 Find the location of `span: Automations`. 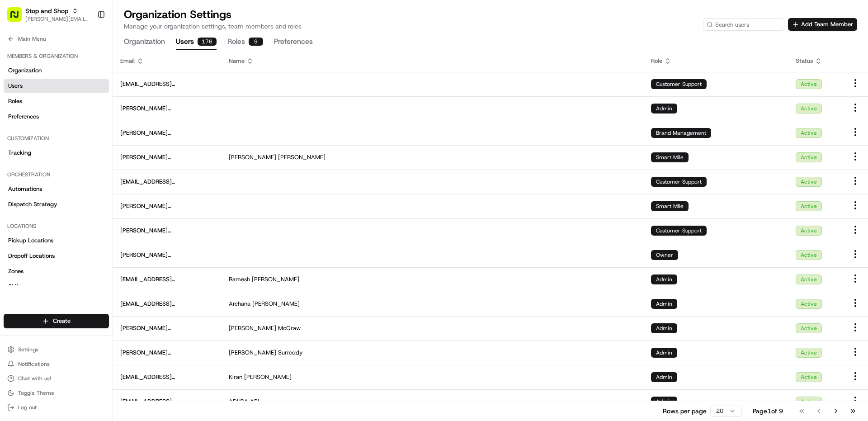

span: Automations is located at coordinates (25, 189).